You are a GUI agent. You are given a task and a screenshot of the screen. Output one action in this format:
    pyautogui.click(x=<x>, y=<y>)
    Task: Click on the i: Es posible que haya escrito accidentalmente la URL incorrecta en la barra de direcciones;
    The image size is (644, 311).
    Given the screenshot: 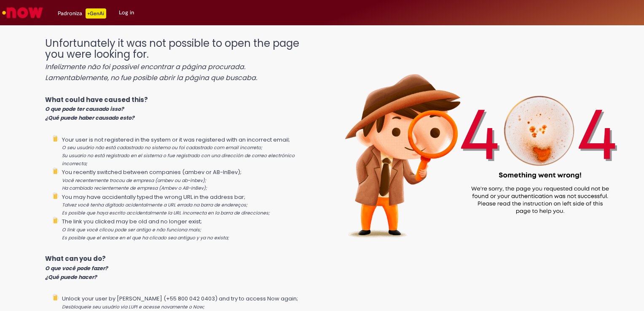 What is the action you would take?
    pyautogui.click(x=166, y=213)
    